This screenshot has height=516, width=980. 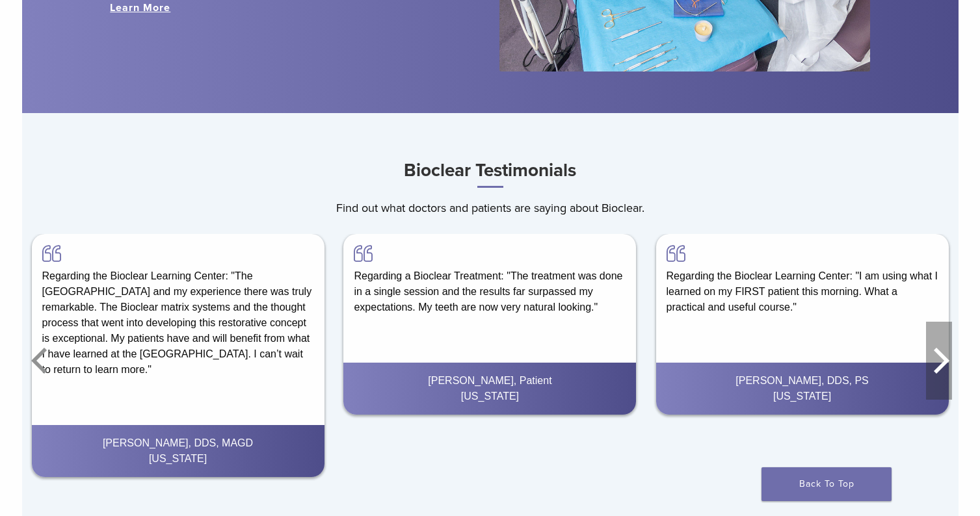 I want to click on div: Regarding a Bioclear Treatment: "The treatment was done in a single session and the results far s..., so click(x=490, y=279).